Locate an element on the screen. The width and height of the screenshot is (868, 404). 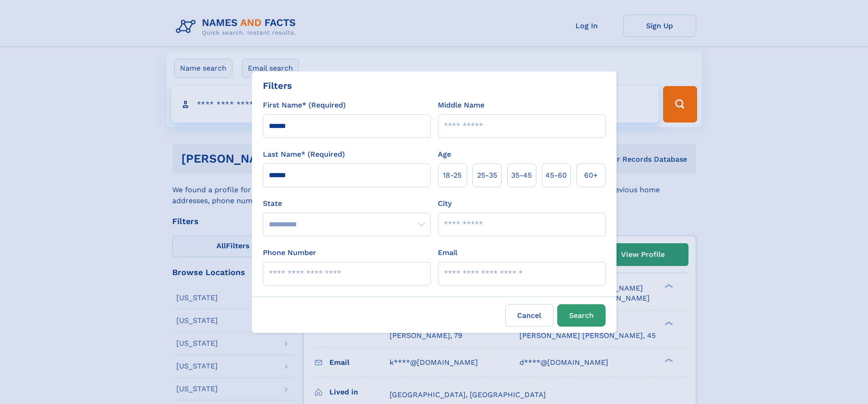
span: 18‑25 is located at coordinates (452, 176).